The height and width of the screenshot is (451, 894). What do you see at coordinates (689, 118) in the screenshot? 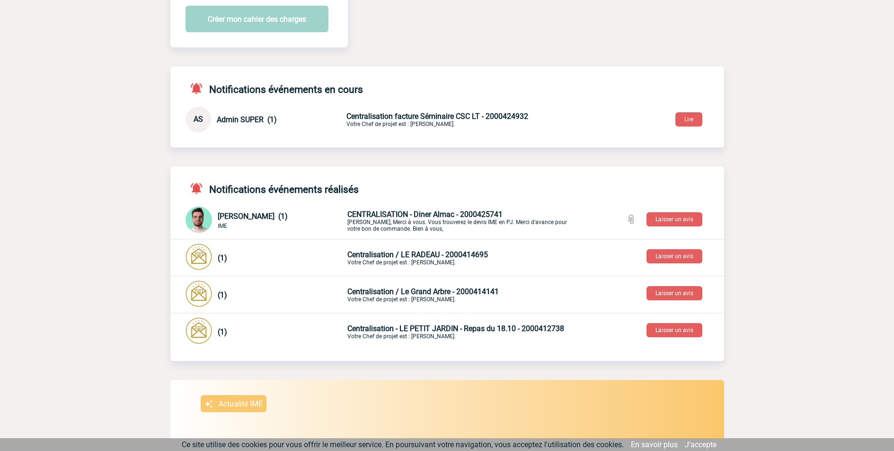
I see `a: Lire` at bounding box center [689, 118].